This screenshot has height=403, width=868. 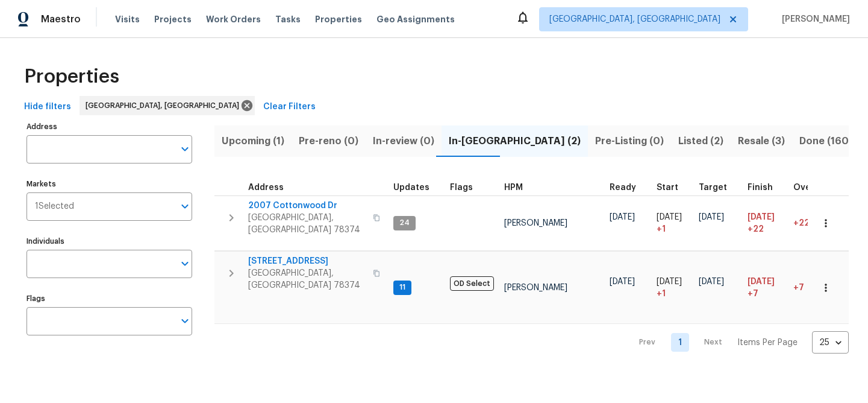 I want to click on span: Visits, so click(x=127, y=19).